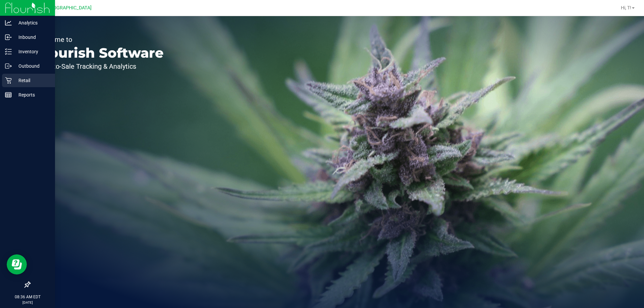 This screenshot has width=644, height=308. Describe the element at coordinates (8, 52) in the screenshot. I see `inline-svg: Inventory` at that location.